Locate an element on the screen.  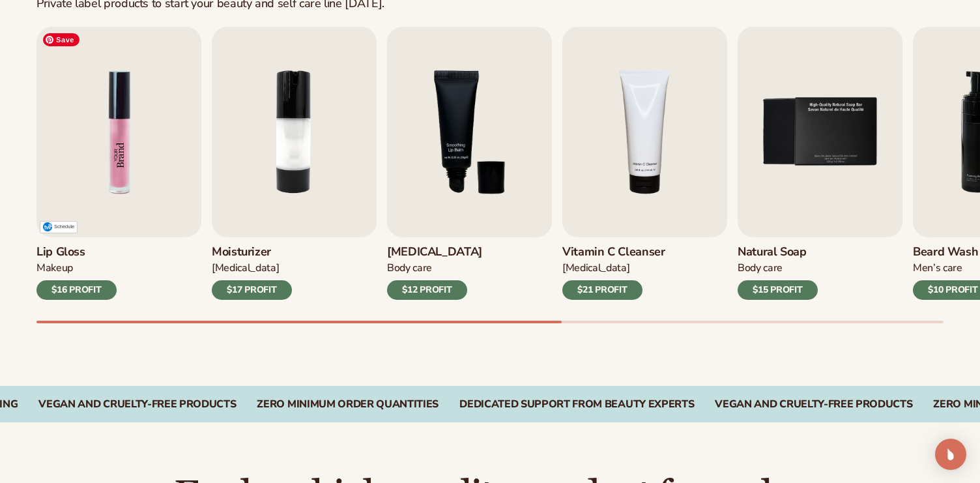
span: Save is located at coordinates (61, 40).